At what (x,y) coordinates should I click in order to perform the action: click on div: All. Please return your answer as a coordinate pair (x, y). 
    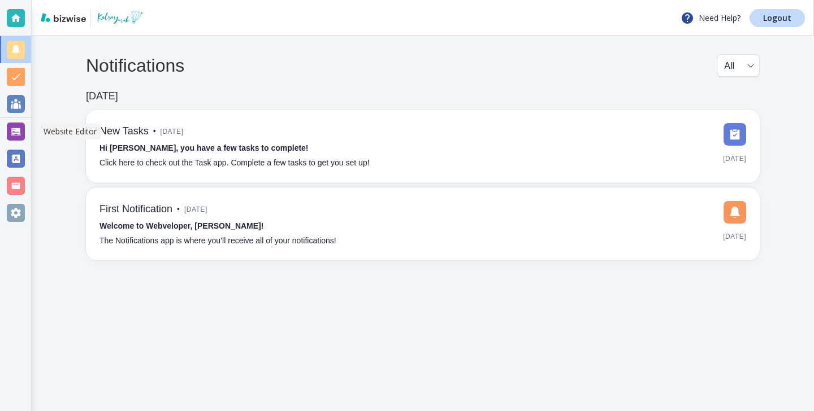
    Looking at the image, I should click on (738, 66).